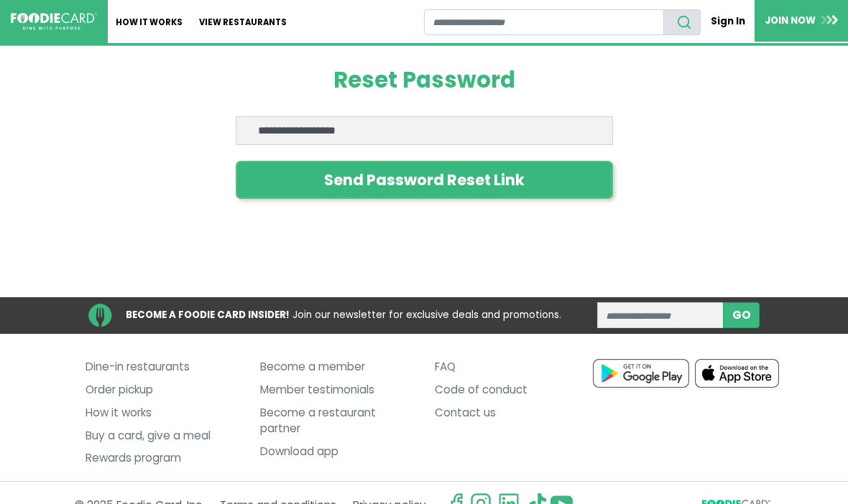 This screenshot has height=504, width=848. I want to click on a: Dine-in restaurants, so click(161, 367).